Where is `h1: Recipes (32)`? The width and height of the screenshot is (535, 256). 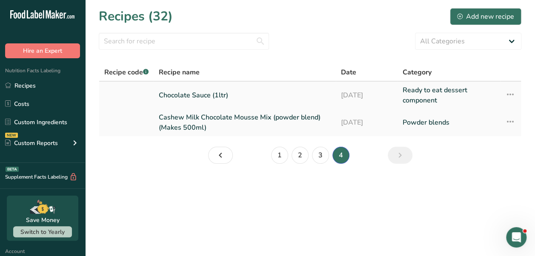 h1: Recipes (32) is located at coordinates (136, 16).